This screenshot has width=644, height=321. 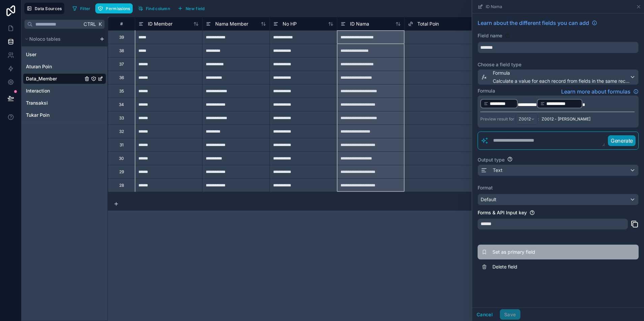 What do you see at coordinates (524, 119) in the screenshot?
I see `span: Z0012` at bounding box center [524, 119].